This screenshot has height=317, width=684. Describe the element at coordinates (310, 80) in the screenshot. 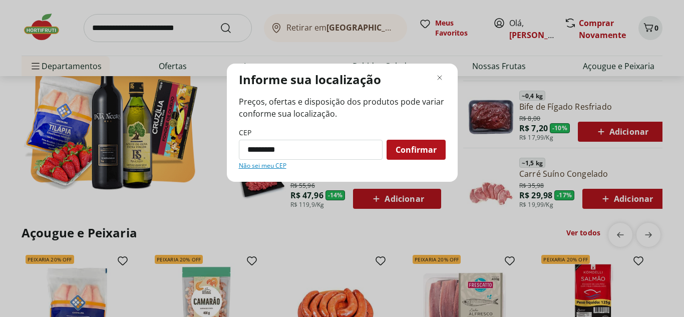

I see `p: Informe sua localização` at that location.